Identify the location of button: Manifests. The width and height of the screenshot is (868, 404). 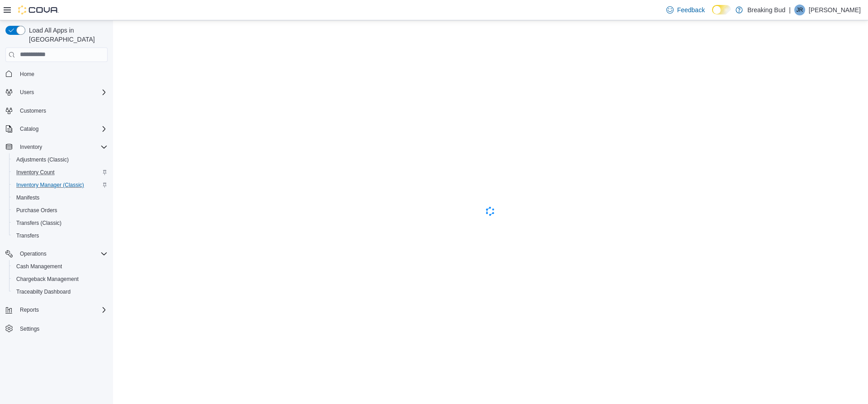
(60, 198).